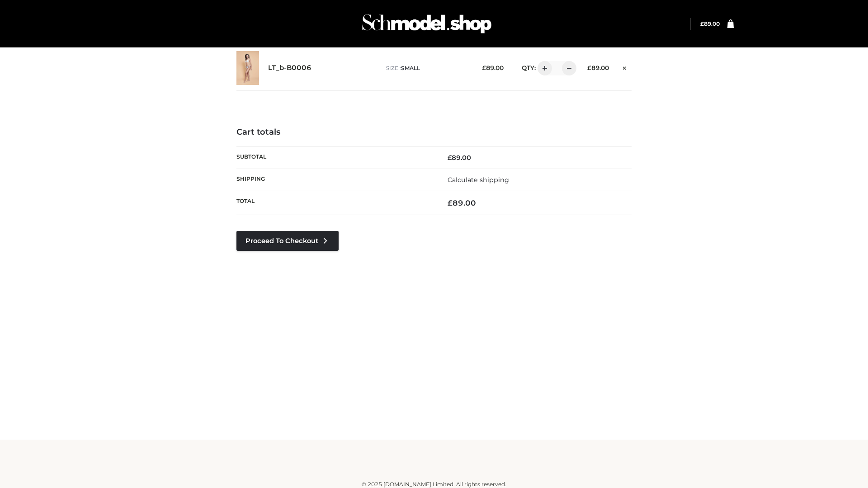  What do you see at coordinates (427, 68) in the screenshot?
I see `p: size :` at bounding box center [427, 68].